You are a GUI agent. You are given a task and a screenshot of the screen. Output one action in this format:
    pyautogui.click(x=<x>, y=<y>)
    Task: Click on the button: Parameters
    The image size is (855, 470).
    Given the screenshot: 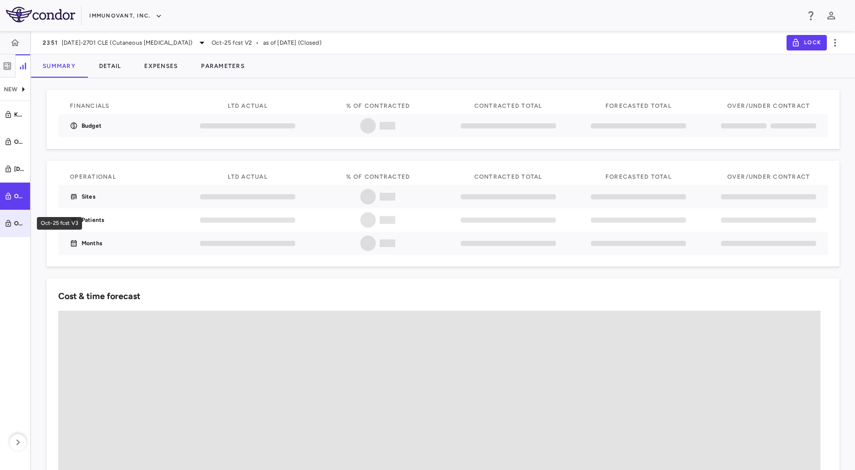 What is the action you would take?
    pyautogui.click(x=223, y=66)
    